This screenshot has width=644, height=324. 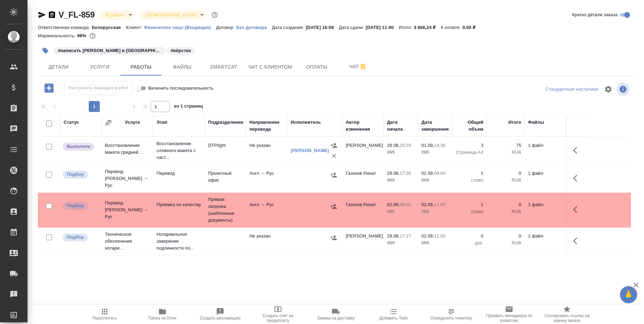 I want to click on button: Добавить работу, so click(x=49, y=88).